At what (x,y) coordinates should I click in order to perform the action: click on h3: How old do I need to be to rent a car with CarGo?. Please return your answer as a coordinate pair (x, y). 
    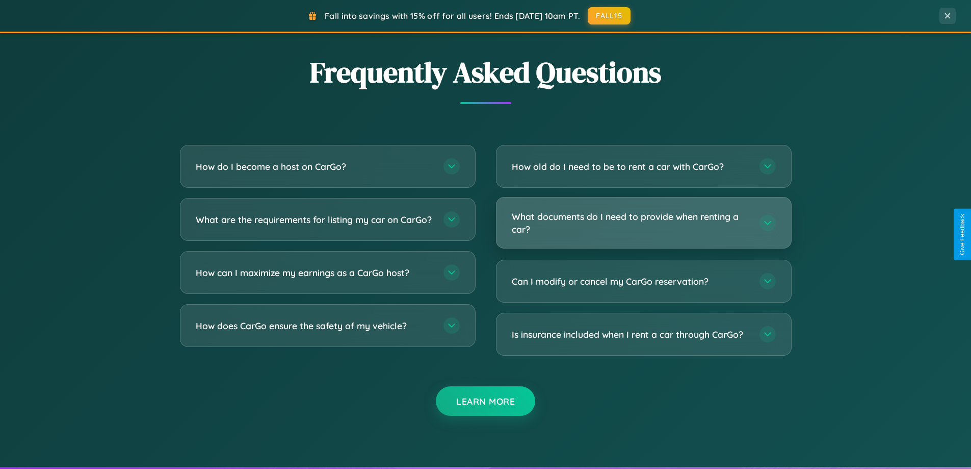
    Looking at the image, I should click on (631, 166).